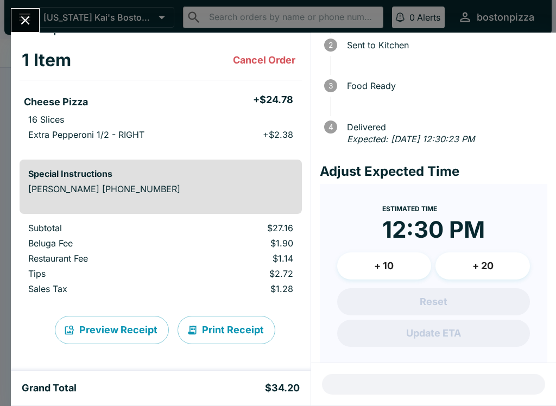  What do you see at coordinates (243, 258) in the screenshot?
I see `p: $1.14` at bounding box center [243, 258].